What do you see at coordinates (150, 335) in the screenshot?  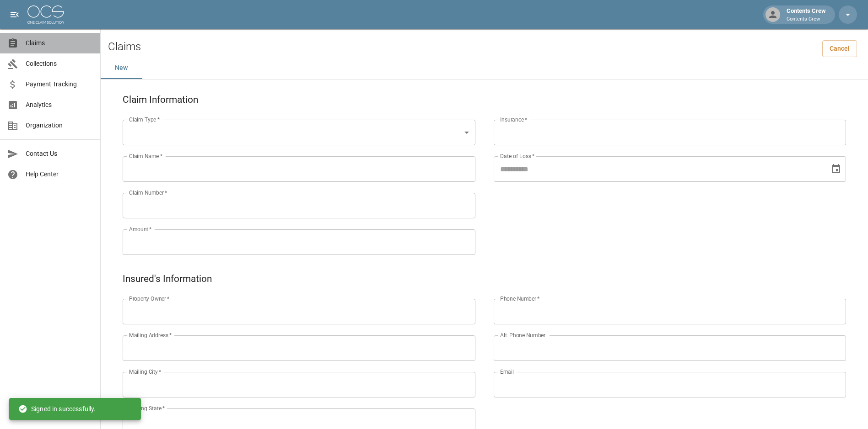 I see `label: Mailing Address` at bounding box center [150, 335].